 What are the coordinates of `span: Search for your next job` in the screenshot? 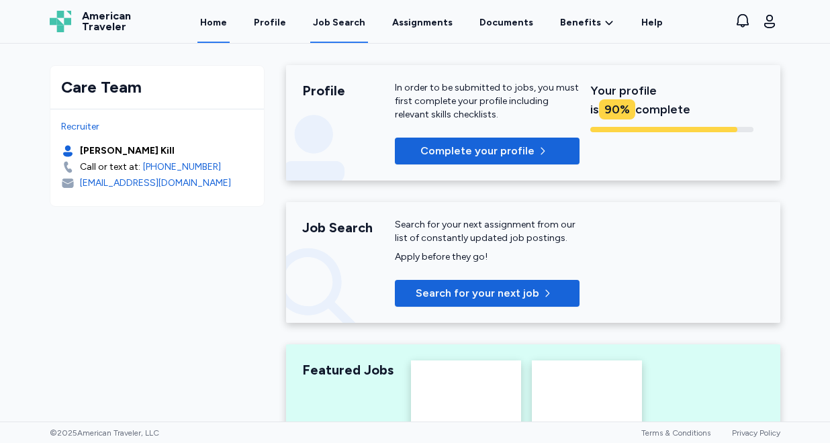 It's located at (478, 294).